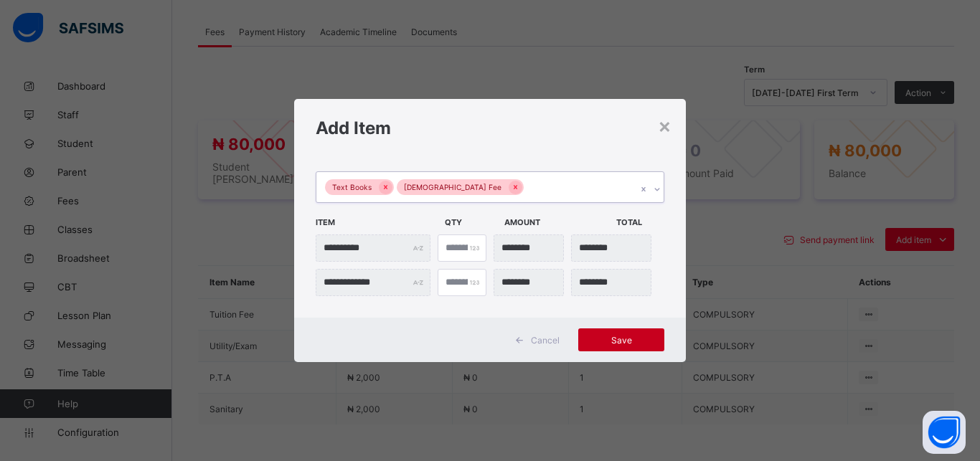 The image size is (980, 461). What do you see at coordinates (377, 223) in the screenshot?
I see `span: Item` at bounding box center [377, 223].